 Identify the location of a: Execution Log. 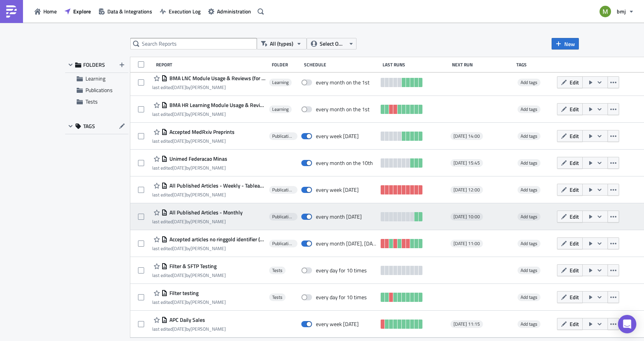
(180, 11).